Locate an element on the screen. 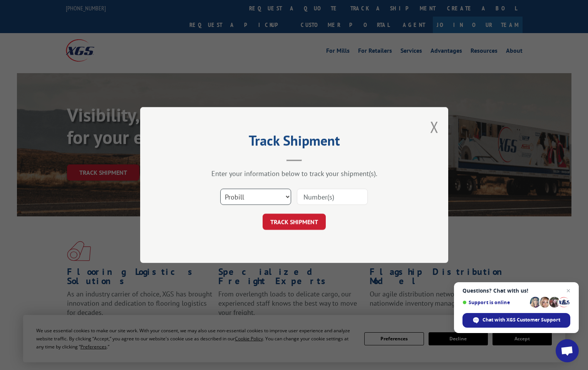  button: TRACK SHIPMENT is located at coordinates (294, 222).